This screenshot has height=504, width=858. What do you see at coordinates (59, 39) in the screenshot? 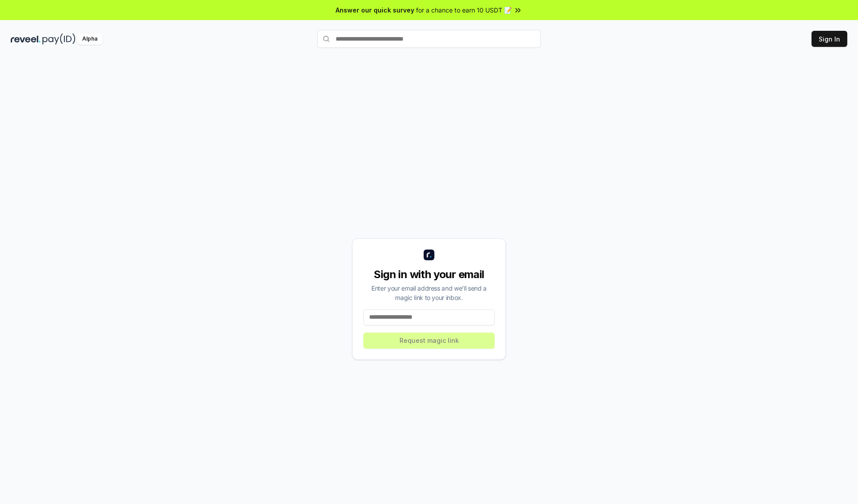
I see `img: pay_id` at bounding box center [59, 39].